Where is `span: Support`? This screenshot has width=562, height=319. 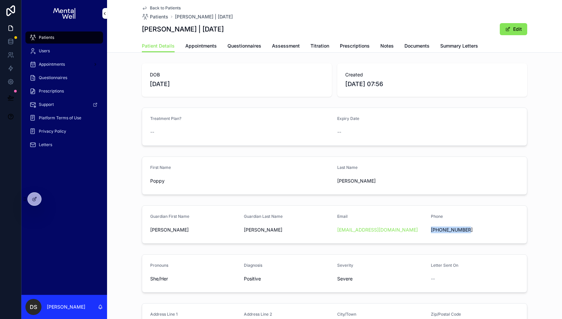
span: Support is located at coordinates (46, 104).